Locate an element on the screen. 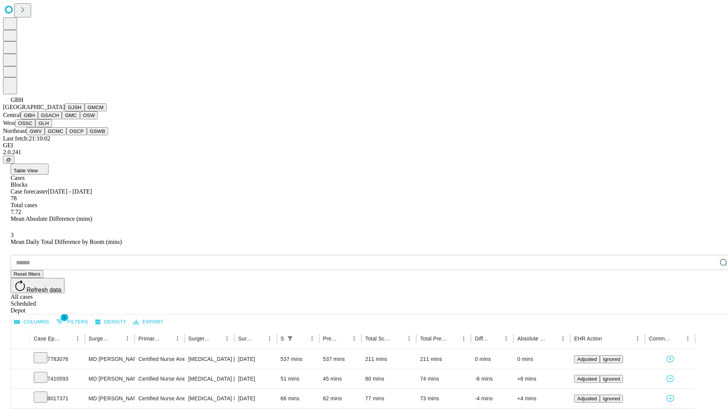 This screenshot has height=409, width=728. div: Absolute Difference is located at coordinates (531, 339).